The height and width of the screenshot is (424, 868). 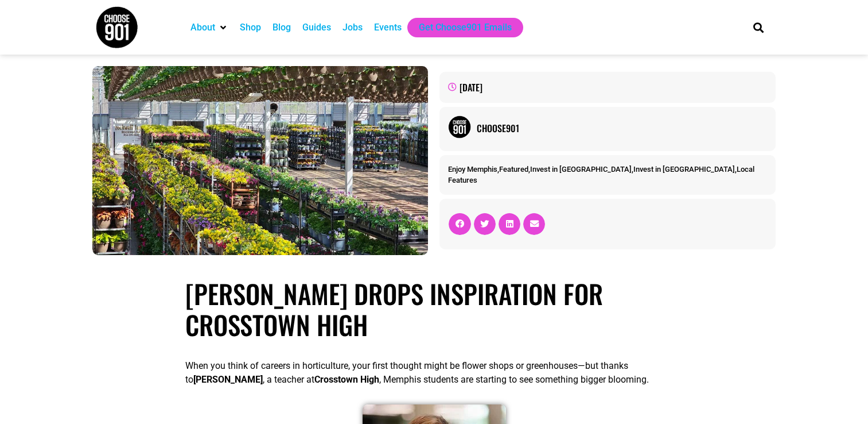 I want to click on a: Featured, so click(x=514, y=169).